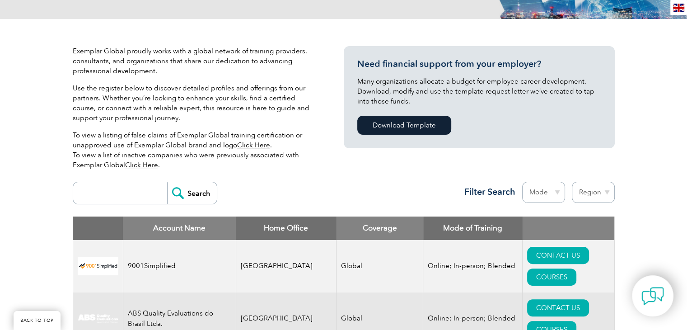 The height and width of the screenshot is (330, 687). I want to click on p: Many organizations allocate a budget for employee career development. Download, modify and use th..., so click(479, 91).